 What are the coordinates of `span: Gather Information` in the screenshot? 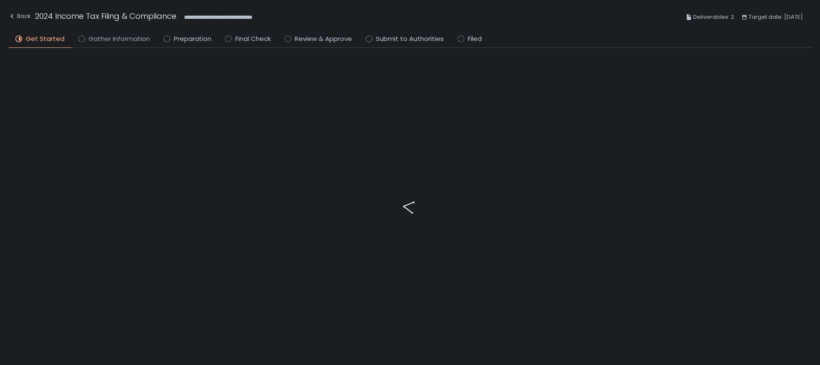 It's located at (119, 39).